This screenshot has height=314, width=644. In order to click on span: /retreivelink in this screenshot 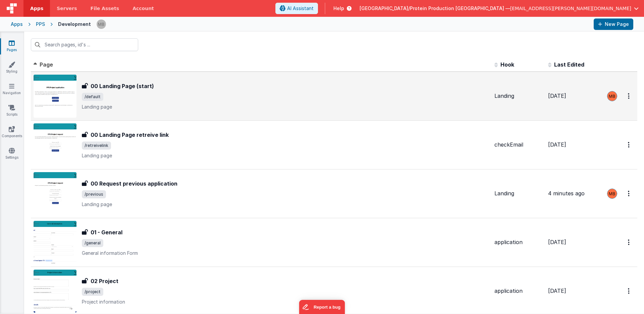, I will do `click(97, 146)`.